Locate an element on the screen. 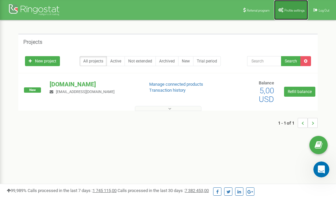 The image size is (336, 199). u: 1 745 115,00 is located at coordinates (104, 191).